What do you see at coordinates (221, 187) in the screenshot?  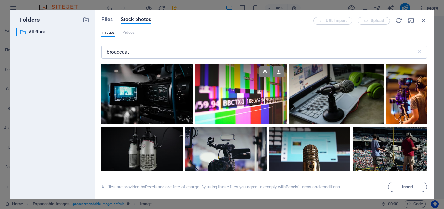 I see `div: All files are provided by and are free of charge. By using these files you agree to comply with .` at bounding box center [221, 187].